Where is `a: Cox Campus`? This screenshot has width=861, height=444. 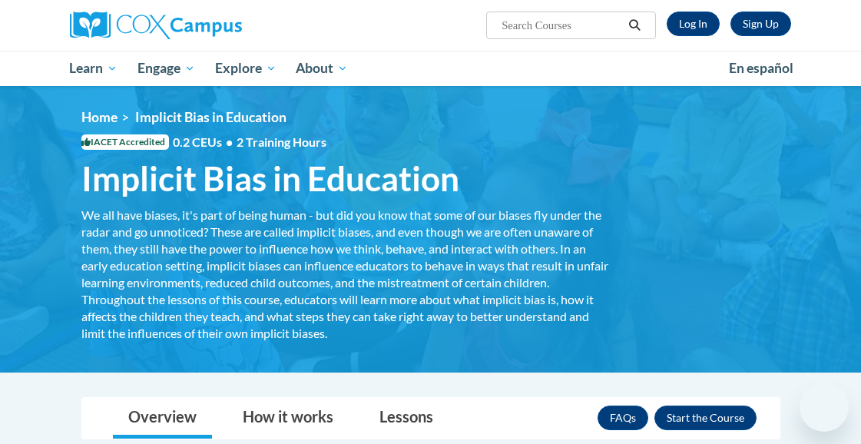 a: Cox Campus is located at coordinates (182, 25).